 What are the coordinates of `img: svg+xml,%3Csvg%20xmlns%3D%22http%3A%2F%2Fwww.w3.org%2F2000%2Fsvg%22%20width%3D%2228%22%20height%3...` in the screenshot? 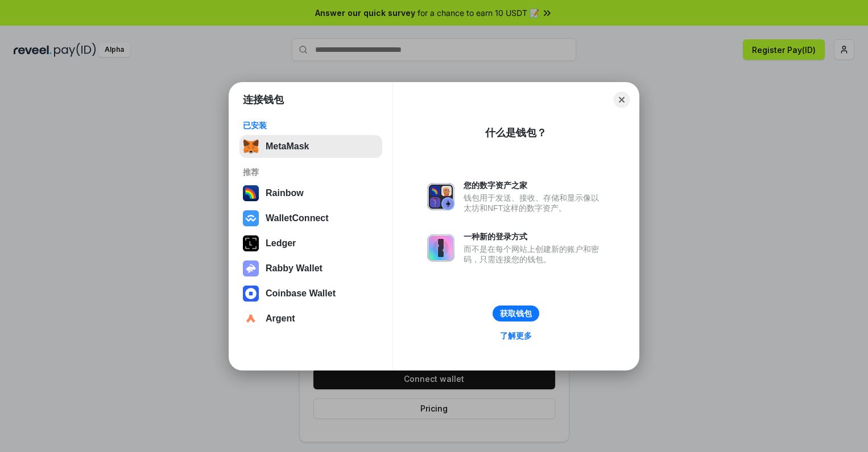 It's located at (251, 244).